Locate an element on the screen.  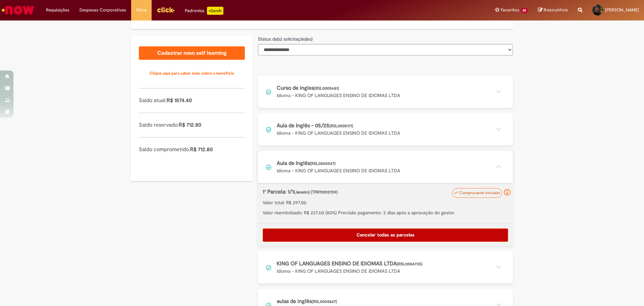
p: Valor total: R$ 297.00 is located at coordinates (385, 203).